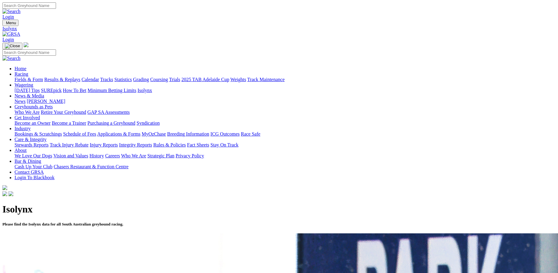  What do you see at coordinates (24, 85) in the screenshot?
I see `a: Wagering` at bounding box center [24, 85].